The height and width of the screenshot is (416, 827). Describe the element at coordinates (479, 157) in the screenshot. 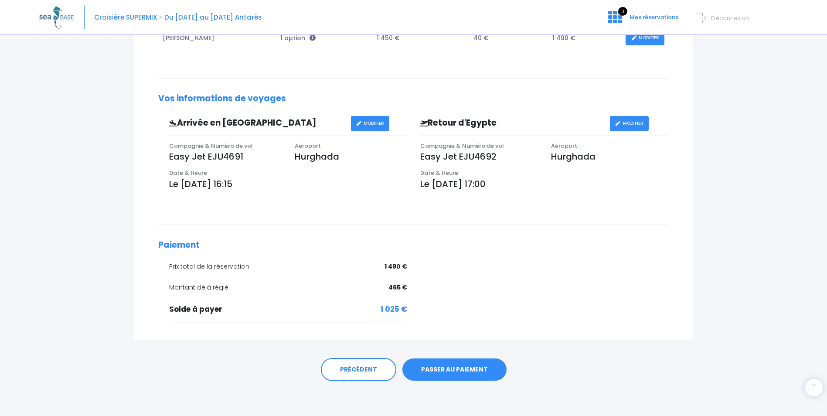

I see `p: Easy Jet EJU4692` at that location.